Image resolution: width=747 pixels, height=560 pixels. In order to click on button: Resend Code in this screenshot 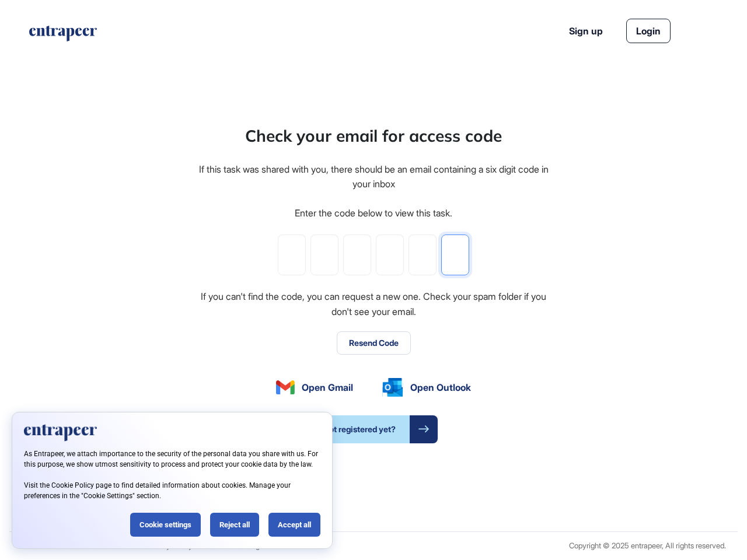, I will do `click(373, 343)`.